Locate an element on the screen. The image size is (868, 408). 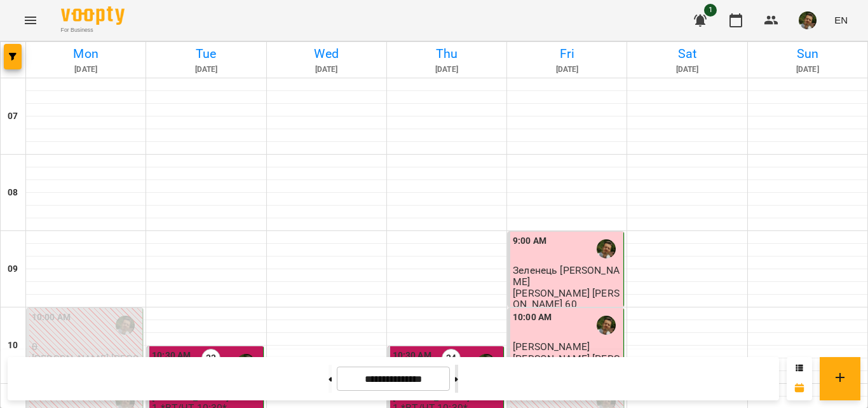
span: For Business is located at coordinates (92, 30).